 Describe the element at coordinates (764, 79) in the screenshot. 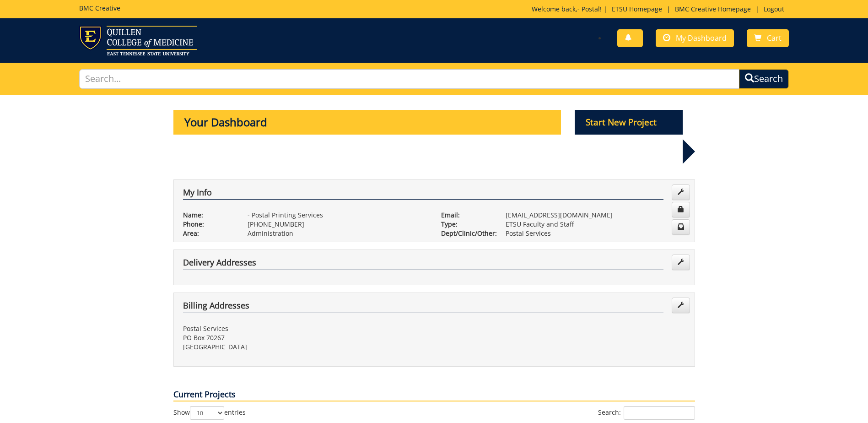

I see `button: Search` at that location.